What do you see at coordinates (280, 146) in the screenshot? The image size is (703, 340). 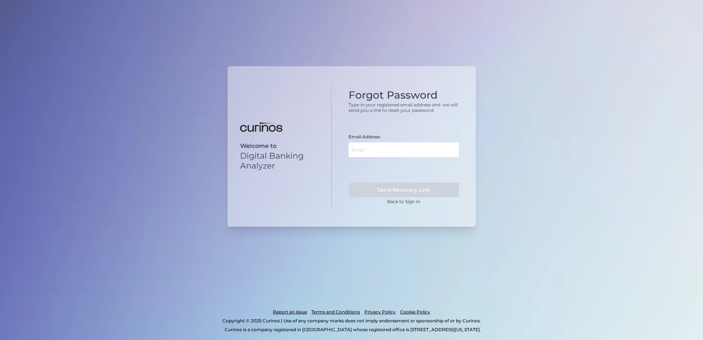 I see `p: Welcome to` at bounding box center [280, 146].